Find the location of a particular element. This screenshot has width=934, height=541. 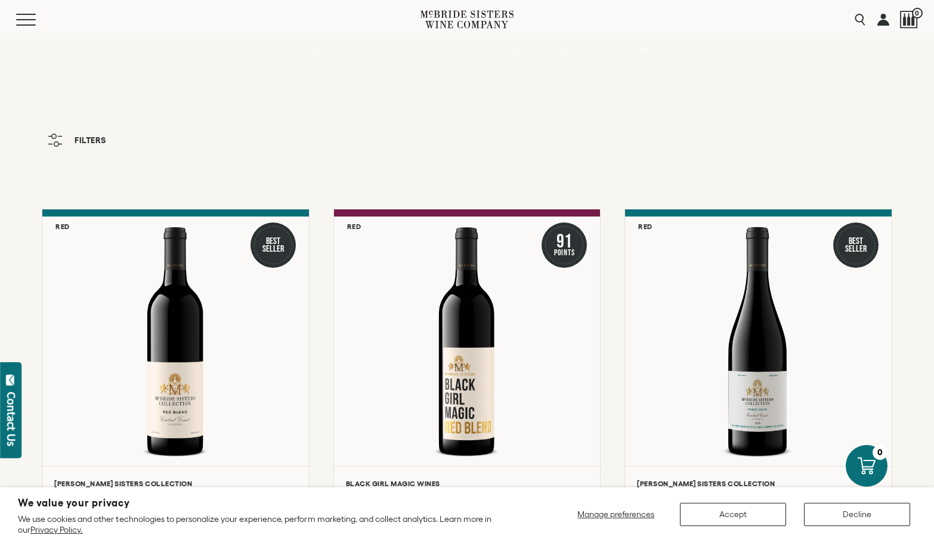

p: We use cookies and other technologies to personalize your experience, perform marketing, and coll... is located at coordinates (271, 524).